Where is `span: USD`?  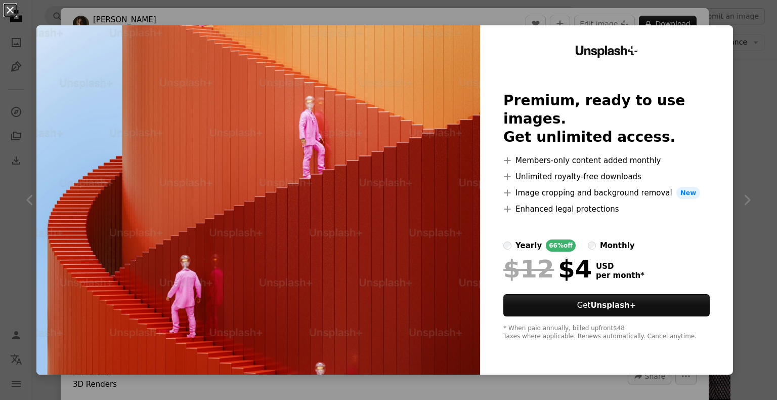 span: USD is located at coordinates (620, 266).